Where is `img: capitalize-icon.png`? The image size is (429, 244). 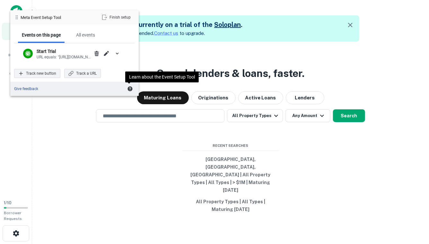 img: capitalize-icon.png is located at coordinates (16, 12).